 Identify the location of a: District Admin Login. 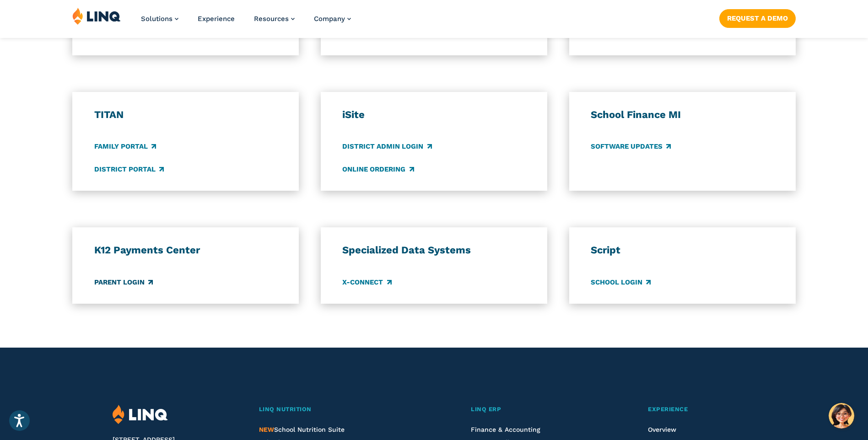
(387, 147).